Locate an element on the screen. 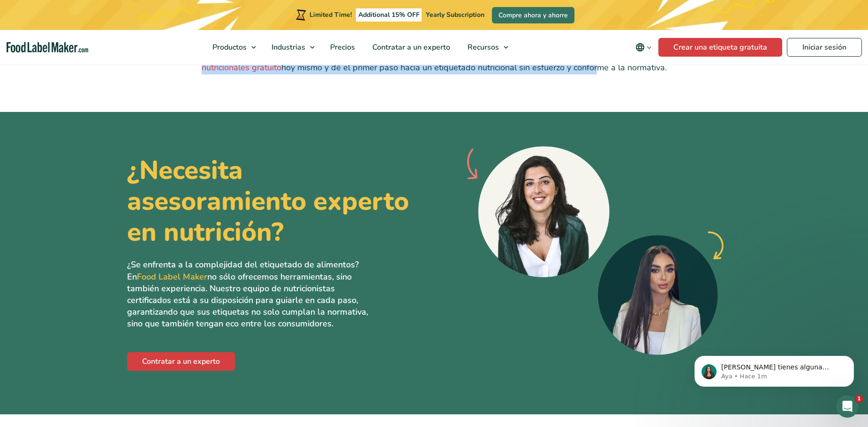 Image resolution: width=868 pixels, height=427 pixels. span: 1 is located at coordinates (859, 399).